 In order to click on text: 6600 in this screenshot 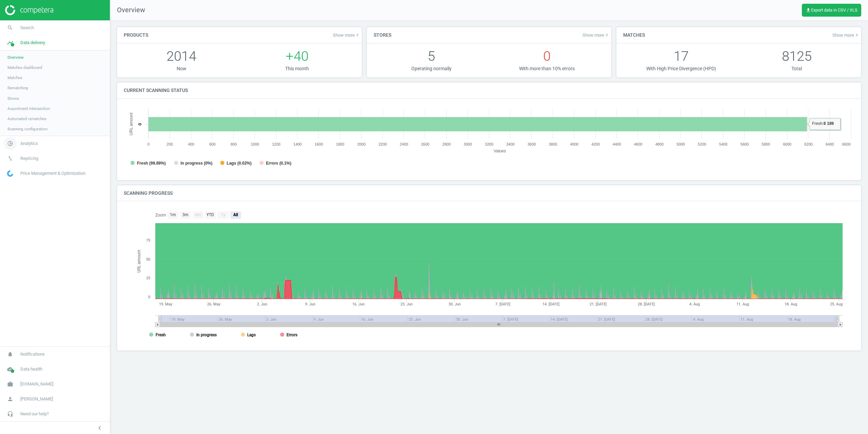, I will do `click(847, 144)`.